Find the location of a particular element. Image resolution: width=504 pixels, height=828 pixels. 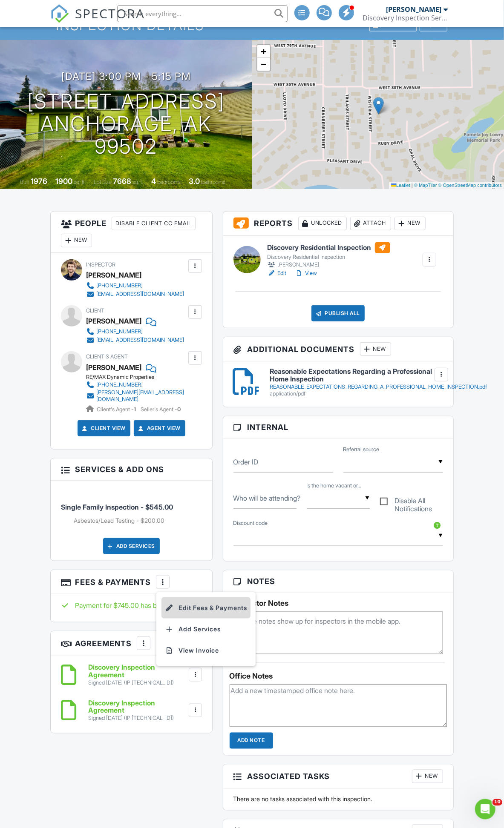

strong: 1 is located at coordinates (135, 409).